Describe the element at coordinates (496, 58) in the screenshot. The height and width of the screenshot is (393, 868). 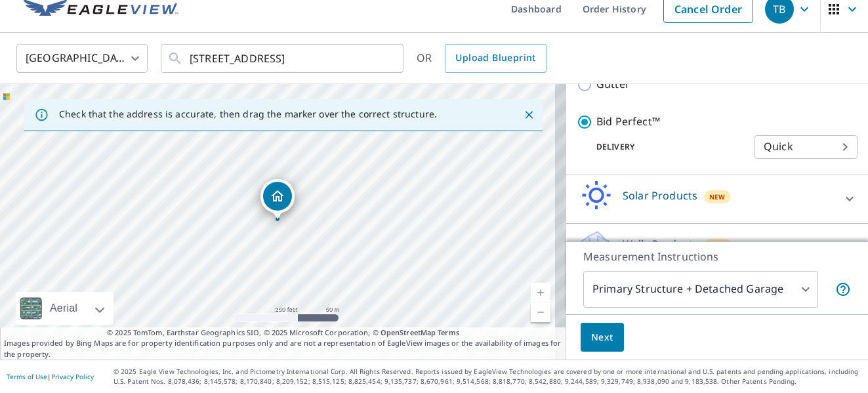
I see `a: Upload Blueprint` at that location.